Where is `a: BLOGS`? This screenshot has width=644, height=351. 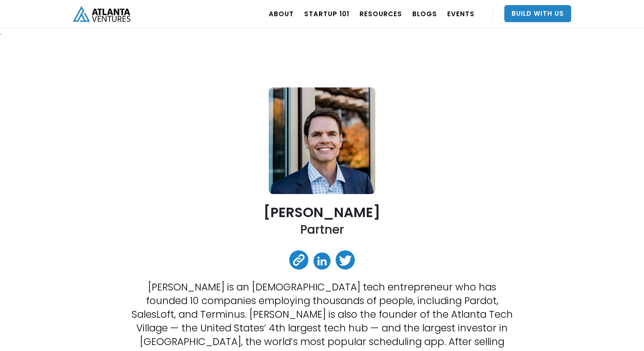
a: BLOGS is located at coordinates (424, 14).